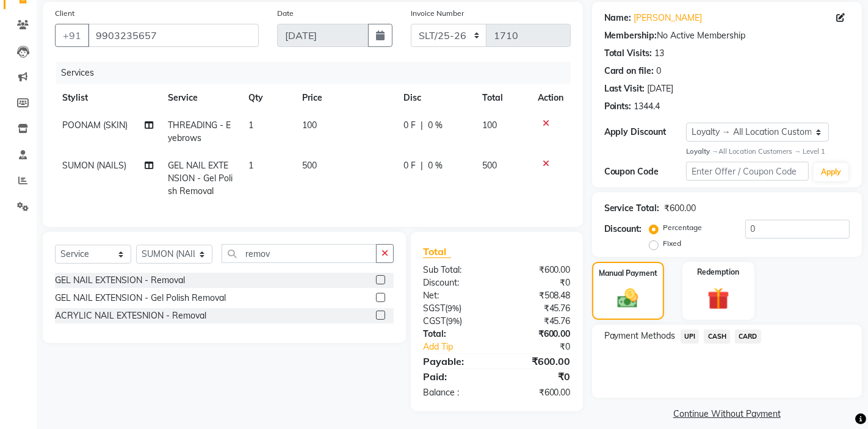 The width and height of the screenshot is (868, 429). Describe the element at coordinates (690, 336) in the screenshot. I see `span: UPI` at that location.